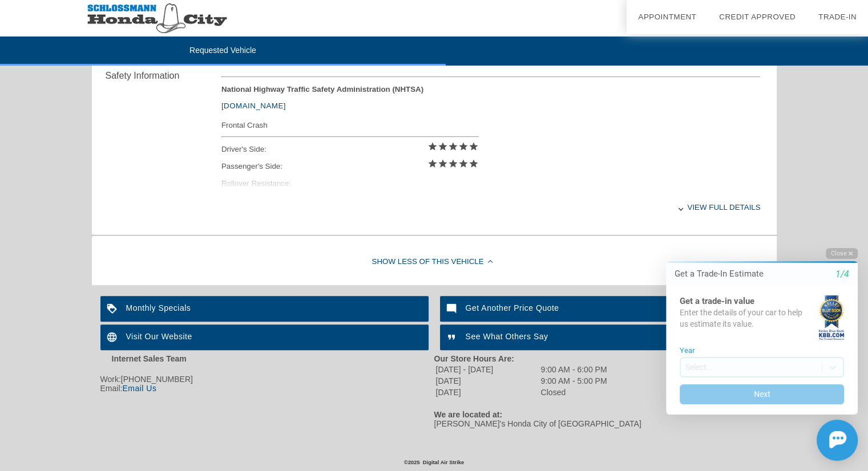 This screenshot has width=868, height=471. Describe the element at coordinates (604, 337) in the screenshot. I see `a: See What Others Say` at that location.